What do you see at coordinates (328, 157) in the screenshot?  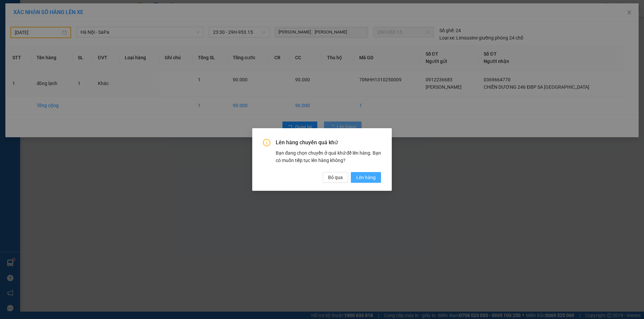 I see `div: Bạn đang chọn chuyến ở quá khứ để lên hàng. Bạn có muốn tiếp tục lên hàng không?` at bounding box center [328, 157].